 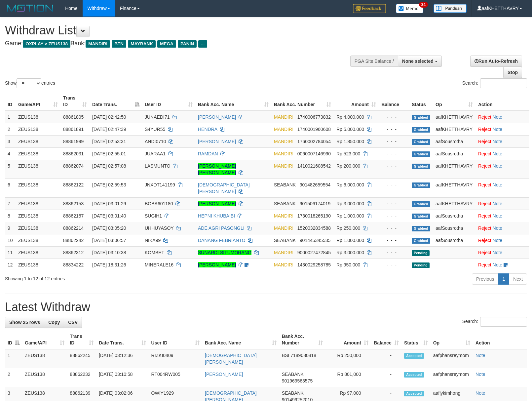 I want to click on td: 2, so click(x=10, y=129).